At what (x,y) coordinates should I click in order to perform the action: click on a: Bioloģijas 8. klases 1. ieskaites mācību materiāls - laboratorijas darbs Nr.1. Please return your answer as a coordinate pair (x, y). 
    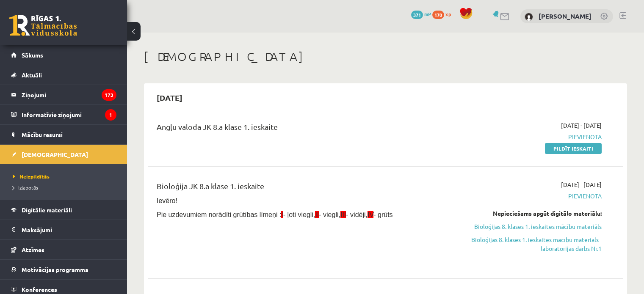
    Looking at the image, I should click on (532, 244).